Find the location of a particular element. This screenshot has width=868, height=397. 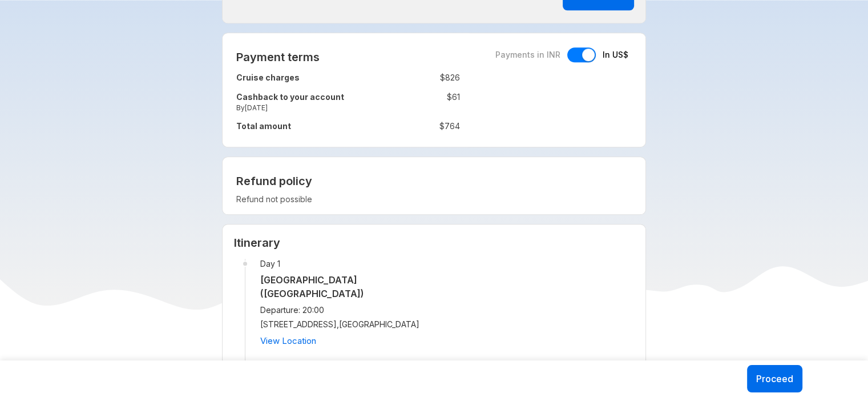

td: $ 764 is located at coordinates (426, 128).